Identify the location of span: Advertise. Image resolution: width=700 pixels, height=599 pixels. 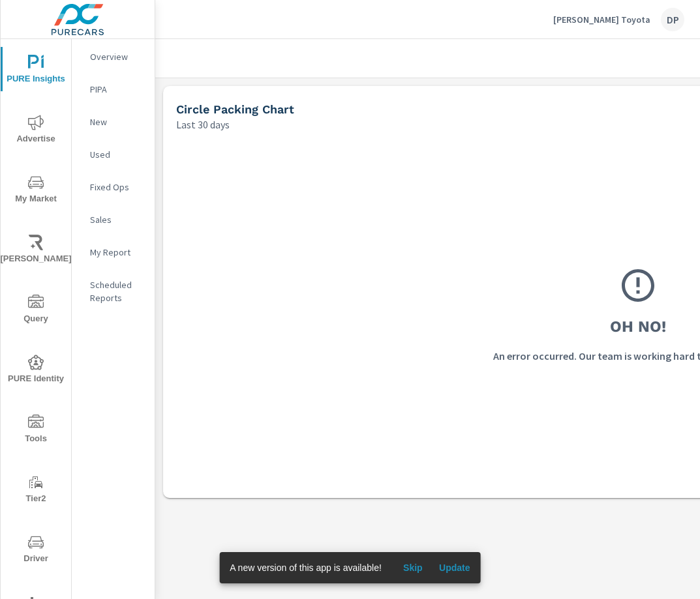
(36, 130).